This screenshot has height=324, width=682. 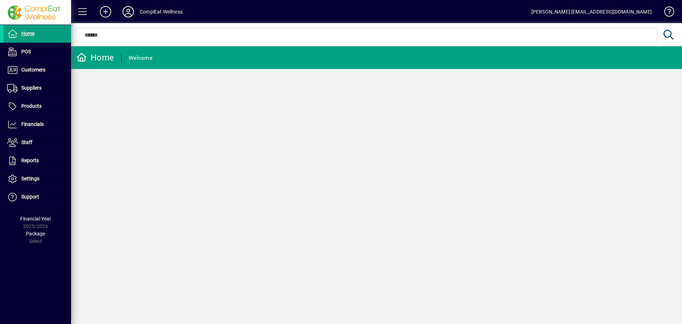 I want to click on a: Knowledge Base, so click(x=666, y=13).